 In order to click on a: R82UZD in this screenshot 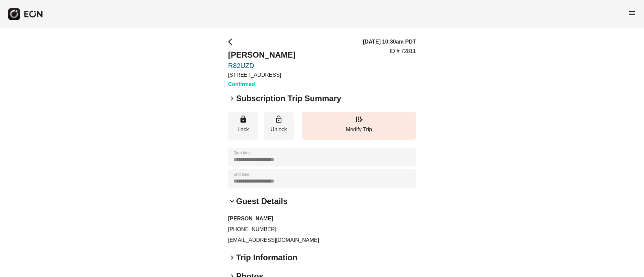, I will do `click(262, 66)`.